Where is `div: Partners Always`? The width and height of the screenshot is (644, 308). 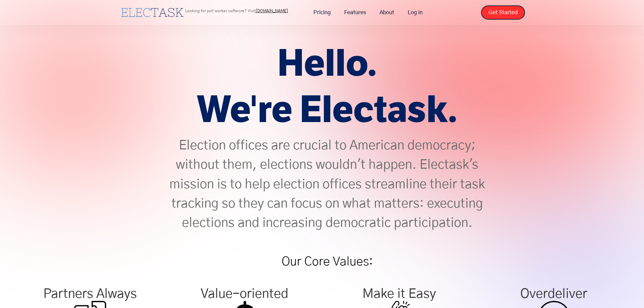
div: Partners Always is located at coordinates (90, 294).